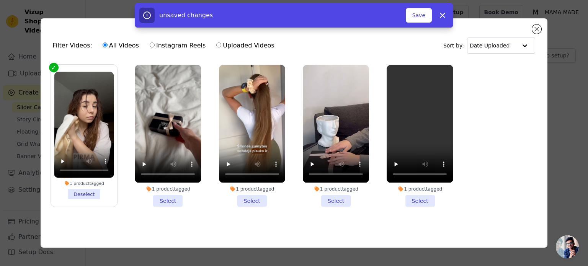 The image size is (588, 266). What do you see at coordinates (245, 46) in the screenshot?
I see `label: Uploaded Videos` at bounding box center [245, 46].